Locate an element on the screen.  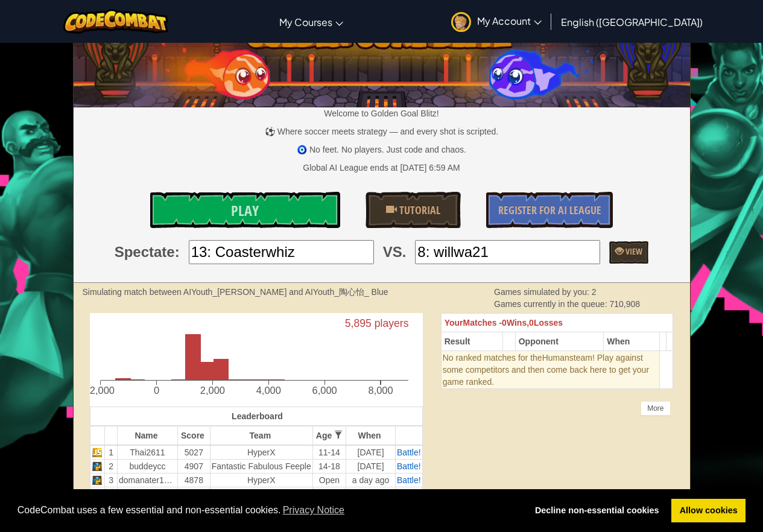
text: 8,000 is located at coordinates (380, 390).